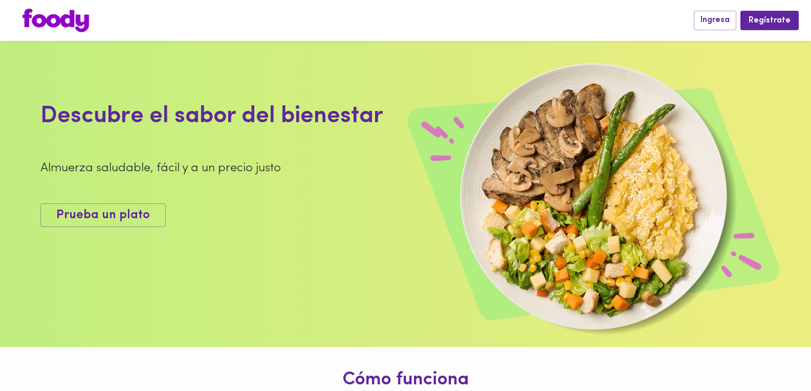 The height and width of the screenshot is (391, 811). What do you see at coordinates (103, 215) in the screenshot?
I see `button: Prueba un plato` at bounding box center [103, 215].